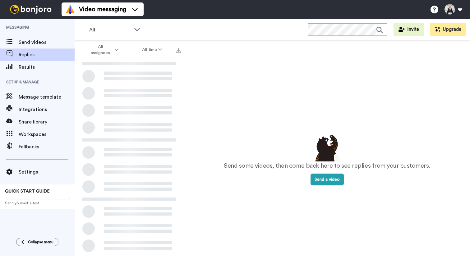 The height and width of the screenshot is (256, 470). I want to click on span: All, so click(110, 30).